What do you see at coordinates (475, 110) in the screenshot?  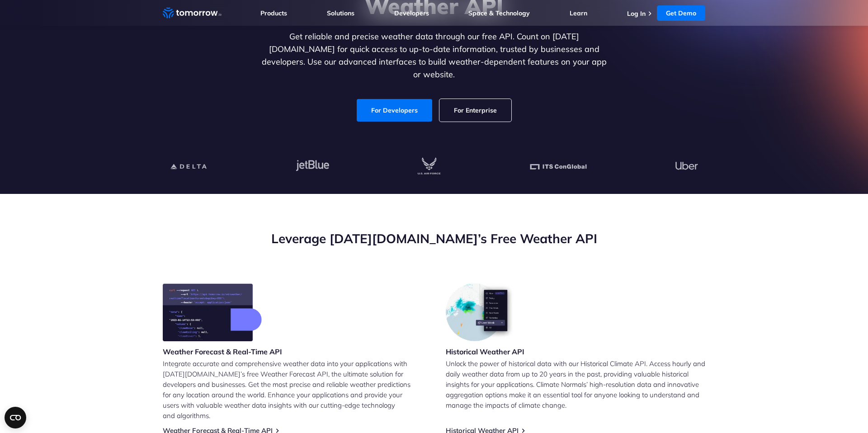 I see `a: For Enterprise` at bounding box center [475, 110].